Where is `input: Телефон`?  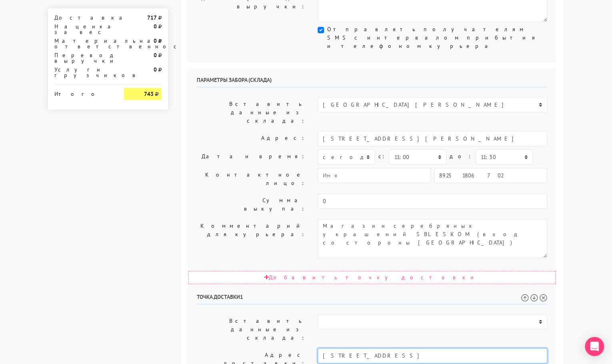
input: Телефон is located at coordinates (491, 175).